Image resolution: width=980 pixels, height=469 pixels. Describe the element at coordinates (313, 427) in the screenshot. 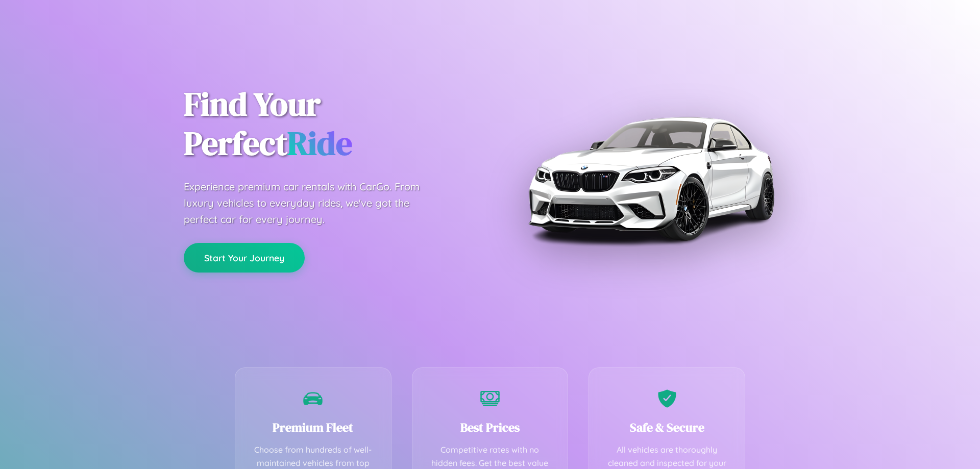

I see `h3: Premium Fleet` at that location.